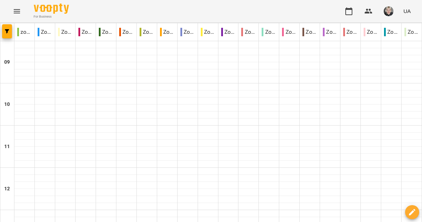 This screenshot has height=222, width=422. Describe the element at coordinates (147, 32) in the screenshot. I see `p: Zoom Єлизавета` at that location.